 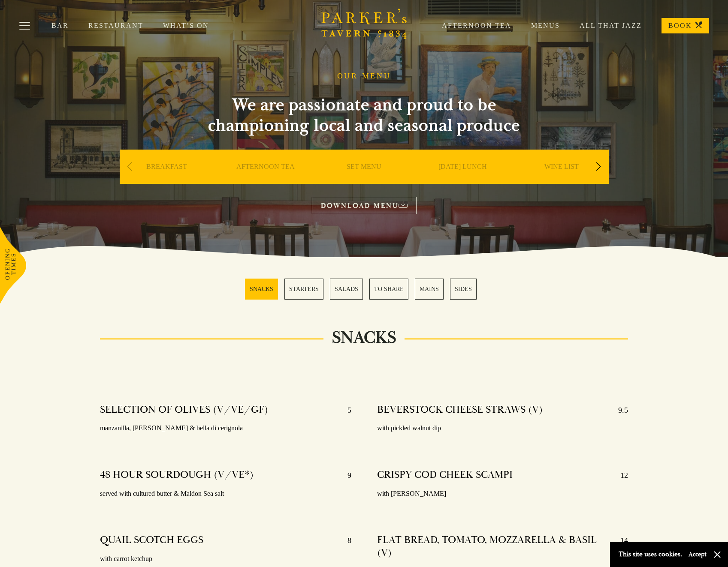 I want to click on p: 9, so click(x=345, y=475).